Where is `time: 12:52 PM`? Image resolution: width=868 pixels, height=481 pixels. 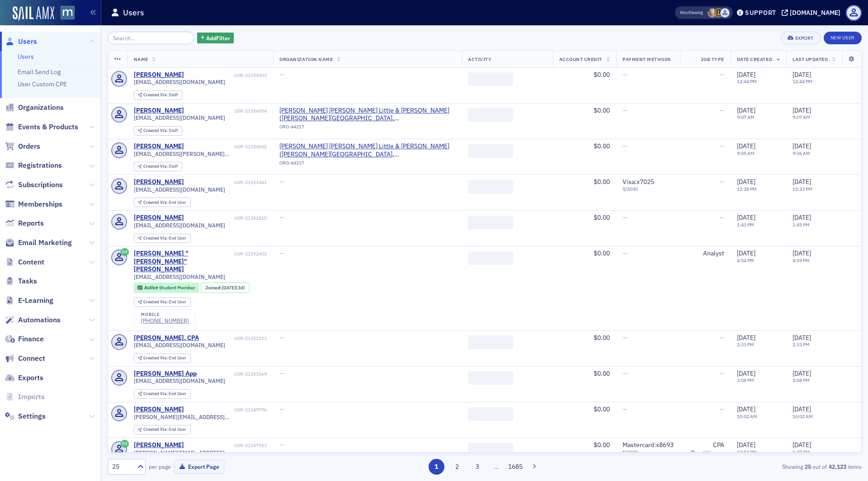
time: 12:52 PM is located at coordinates (747, 452).